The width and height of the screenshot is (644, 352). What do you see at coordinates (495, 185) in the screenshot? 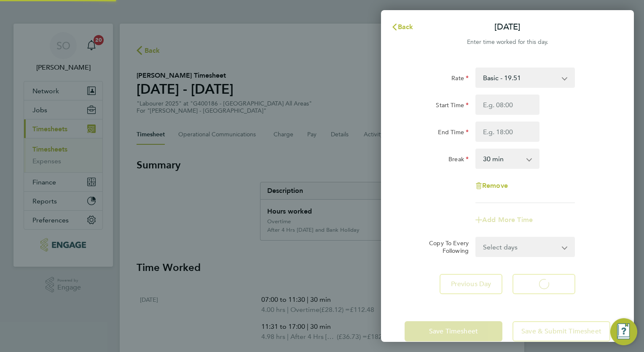
I see `span: Remove` at bounding box center [495, 185].